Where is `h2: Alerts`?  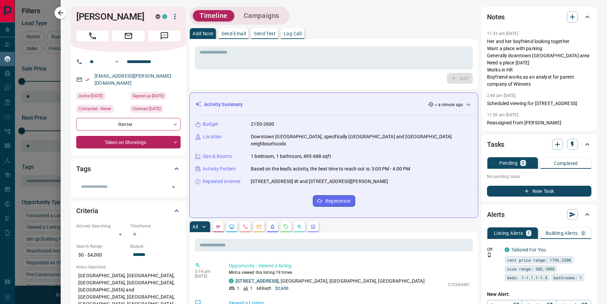 h2: Alerts is located at coordinates (496, 215).